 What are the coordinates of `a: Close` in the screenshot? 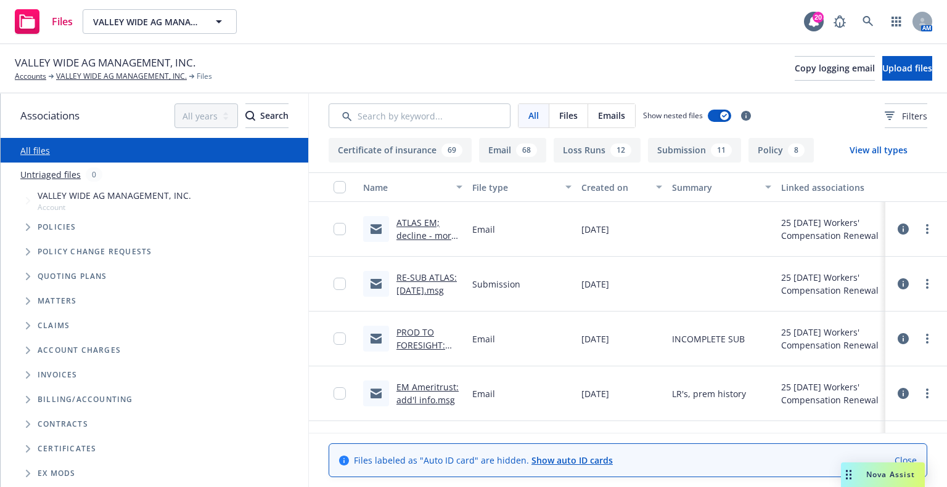 It's located at (905, 460).